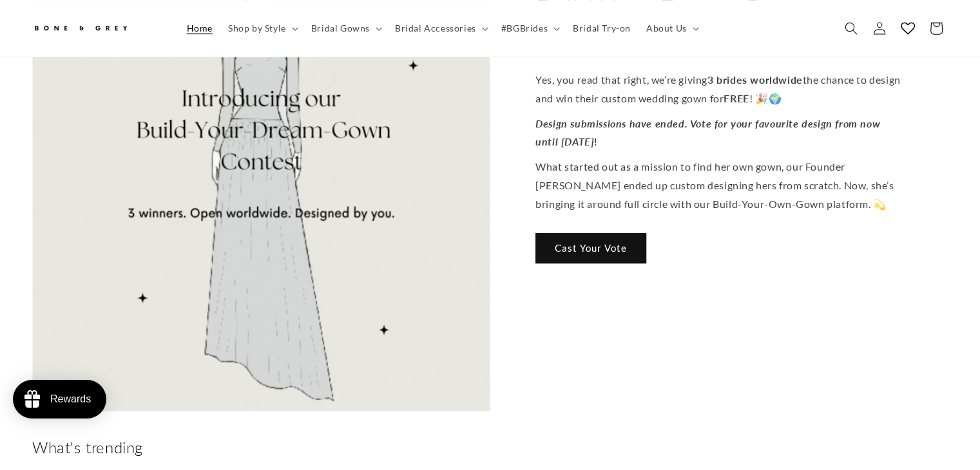 This screenshot has width=980, height=470. I want to click on span: Bridal Accessories, so click(436, 28).